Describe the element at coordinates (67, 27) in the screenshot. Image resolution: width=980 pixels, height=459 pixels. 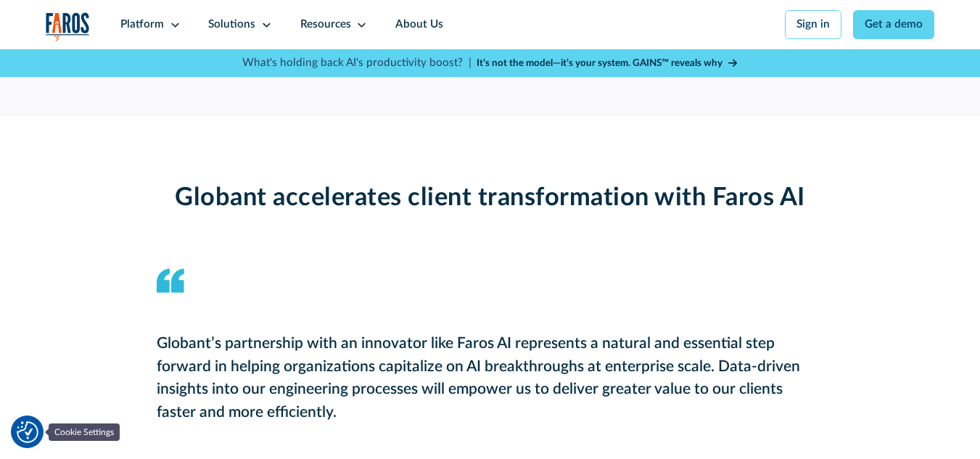
I see `a: home` at that location.